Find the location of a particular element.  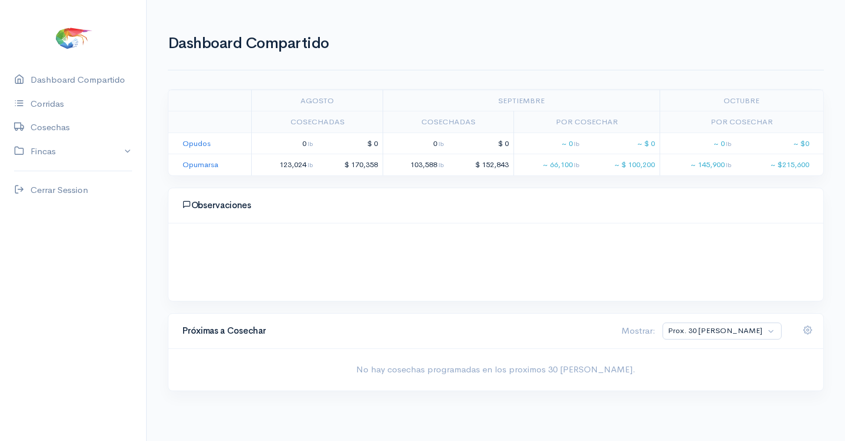

td: ~ $215,600 is located at coordinates (779, 165).